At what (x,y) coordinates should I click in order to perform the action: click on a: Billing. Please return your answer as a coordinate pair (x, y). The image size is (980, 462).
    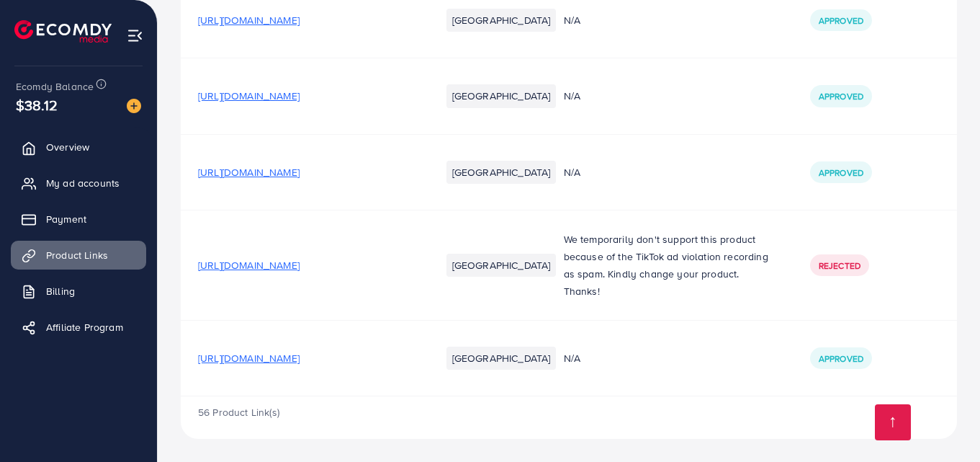
    Looking at the image, I should click on (79, 291).